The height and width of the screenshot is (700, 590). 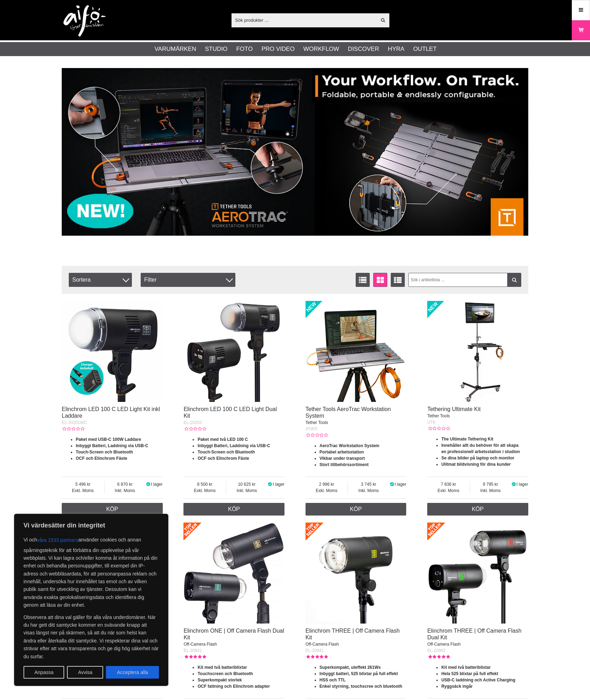 I want to click on a: Utökad listvisning, so click(x=398, y=280).